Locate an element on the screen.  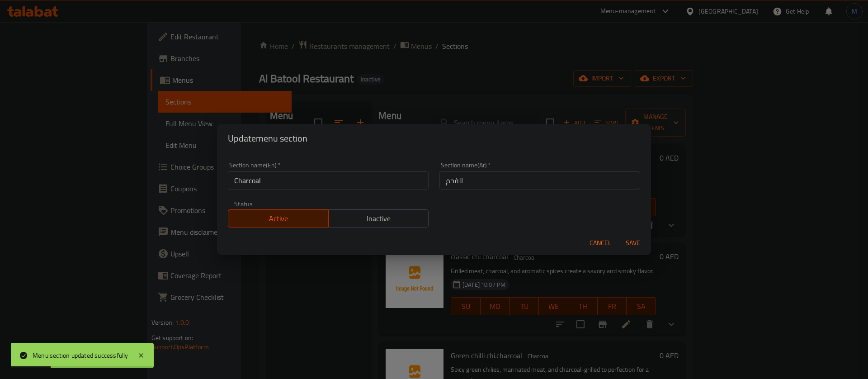
span: Cancel is located at coordinates (600, 243).